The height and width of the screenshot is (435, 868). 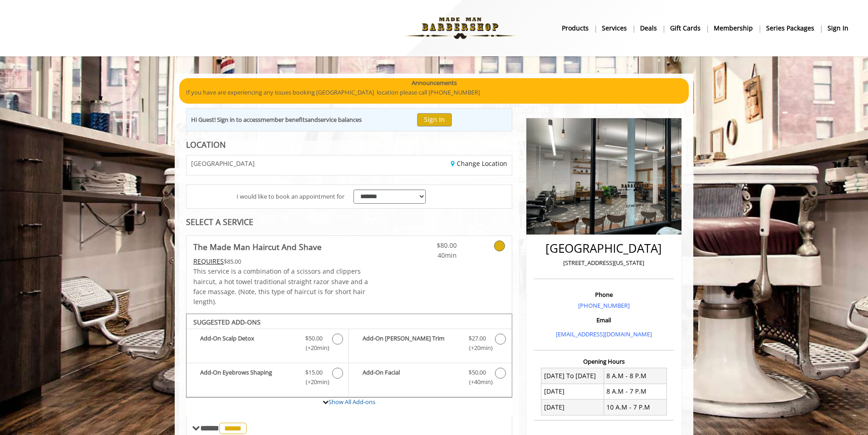 What do you see at coordinates (268, 345) in the screenshot?
I see `label: Add-On Scalp Detox` at bounding box center [268, 345].